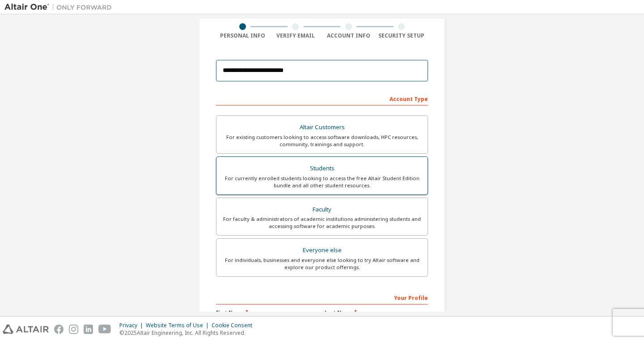  Describe the element at coordinates (322, 223) in the screenshot. I see `div: For faculty & administrators of academic institutions administering students and accessing softwa...` at that location.